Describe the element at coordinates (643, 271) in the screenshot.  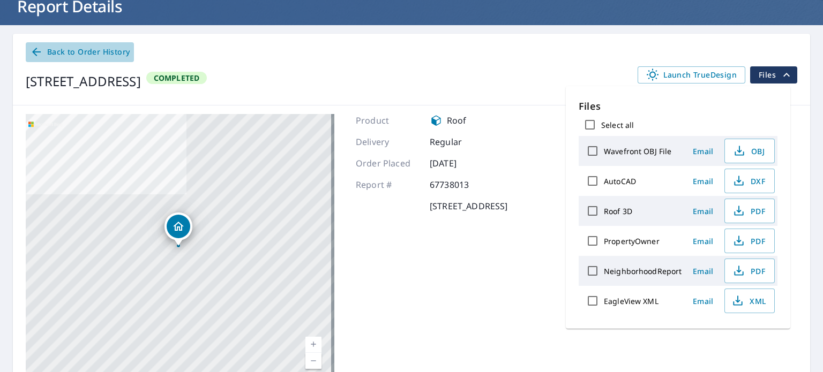
I see `label: NeighborhoodReport` at that location.